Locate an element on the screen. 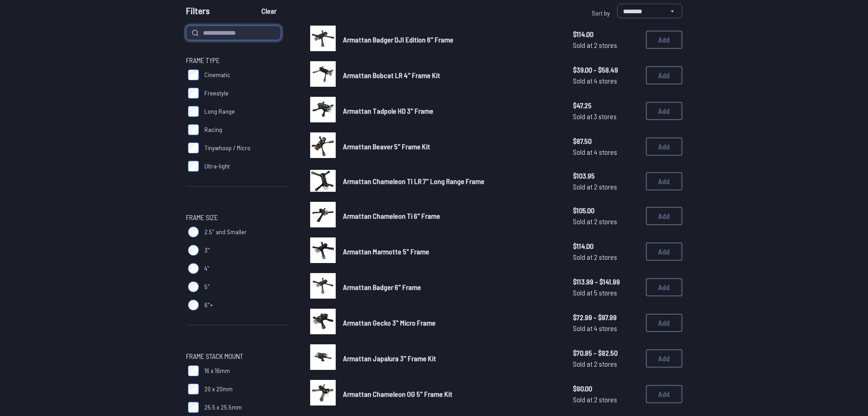 This screenshot has height=416, width=868. span: 5" is located at coordinates (207, 286).